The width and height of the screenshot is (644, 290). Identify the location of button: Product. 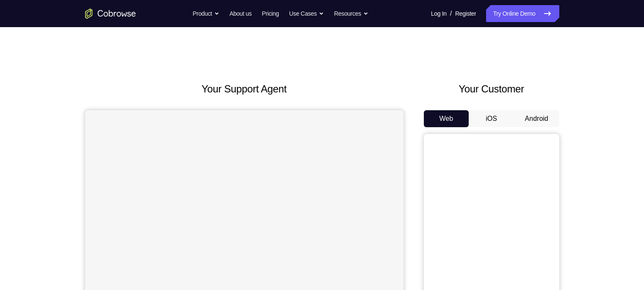
(206, 13).